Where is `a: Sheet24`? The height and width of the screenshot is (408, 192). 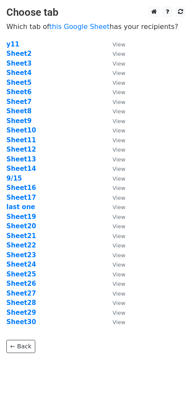
a: Sheet24 is located at coordinates (21, 264).